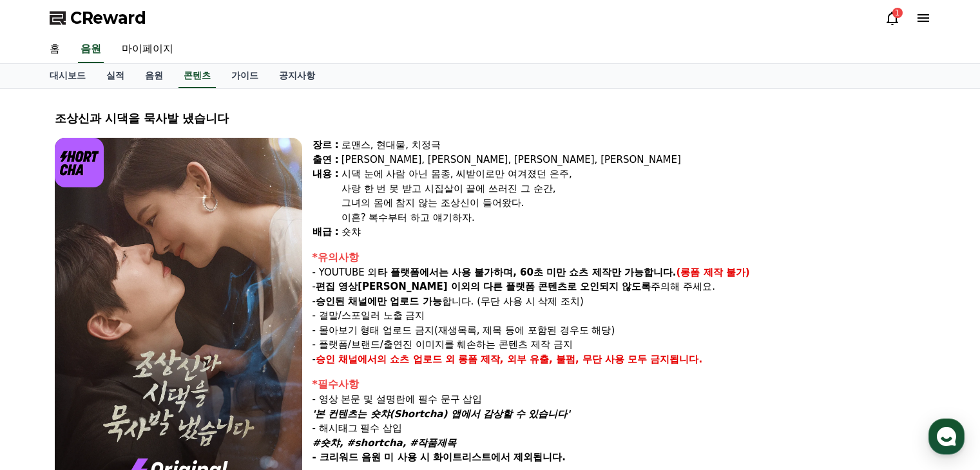 This screenshot has width=980, height=470. I want to click on p: - 결말/스포일러 노출 금지, so click(619, 316).